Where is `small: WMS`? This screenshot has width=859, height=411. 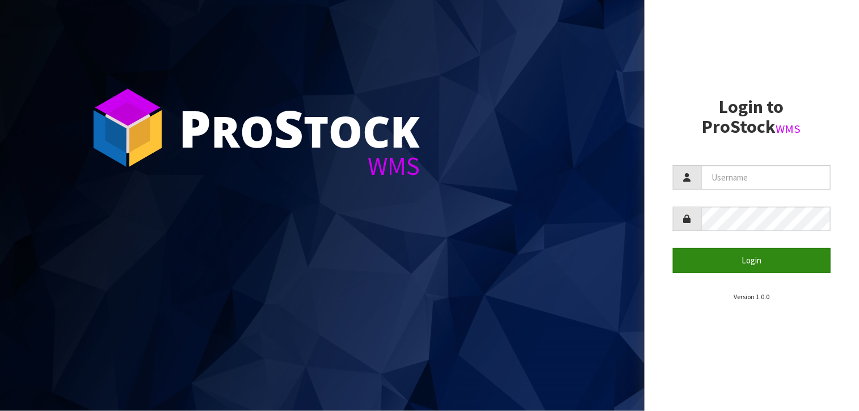
small: WMS is located at coordinates (789, 129).